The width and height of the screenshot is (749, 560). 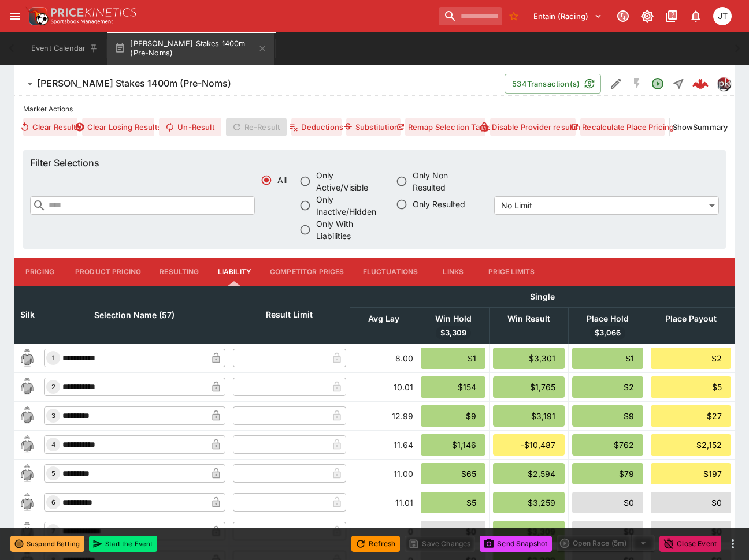 I want to click on div: $2,594, so click(x=529, y=473).